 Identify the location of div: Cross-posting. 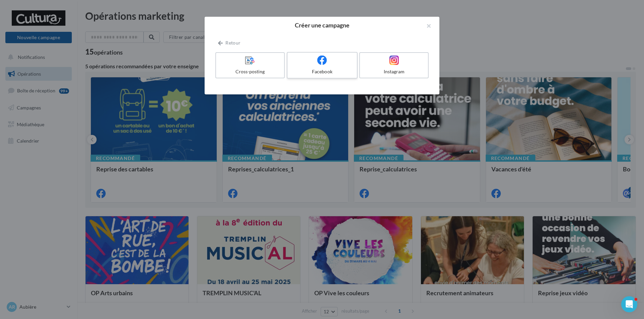
(250, 72).